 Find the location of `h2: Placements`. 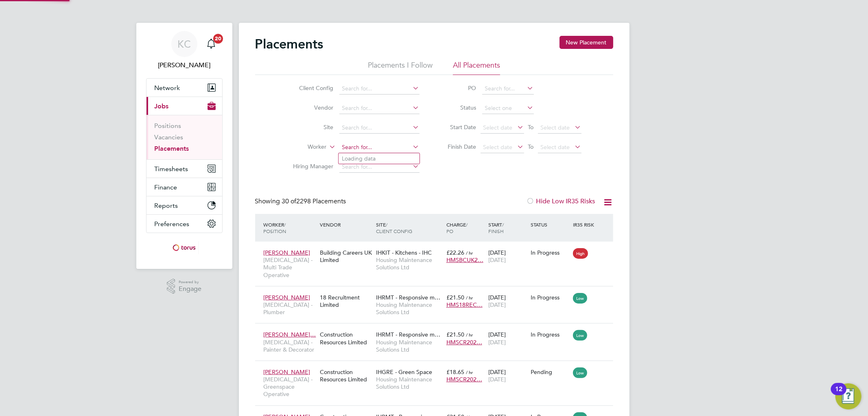

h2: Placements is located at coordinates (289, 44).